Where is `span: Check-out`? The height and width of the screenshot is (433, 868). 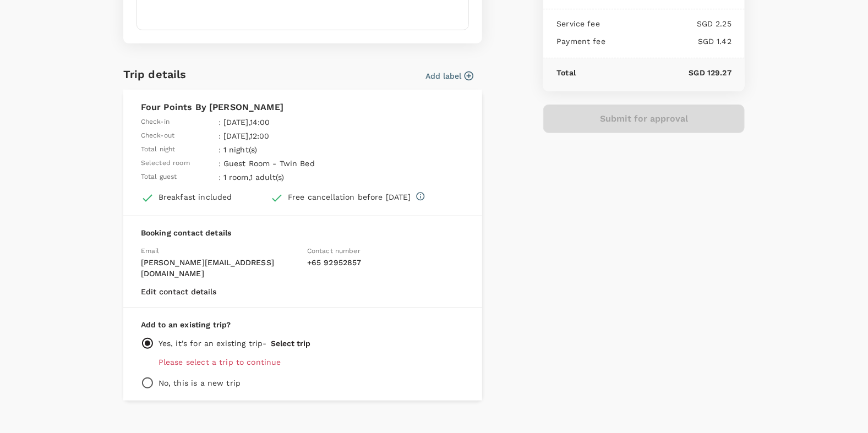 span: Check-out is located at coordinates (157, 136).